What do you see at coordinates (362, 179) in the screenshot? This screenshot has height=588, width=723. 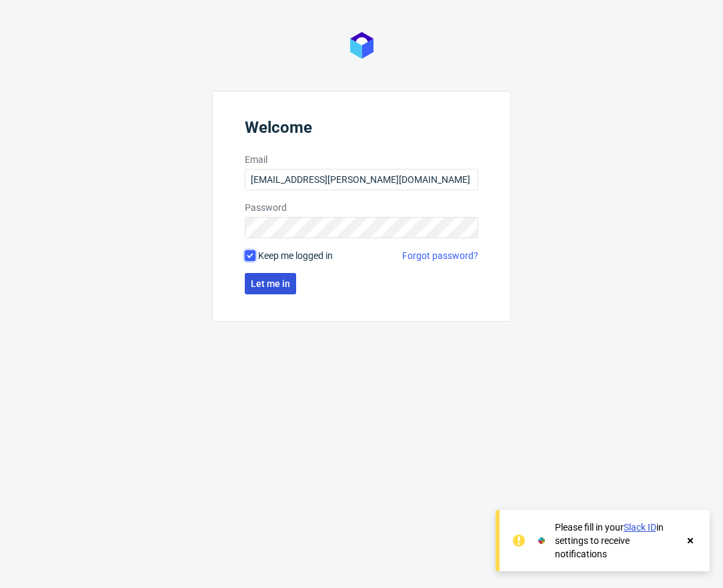 I see `input: you@youremail.com` at bounding box center [362, 179].